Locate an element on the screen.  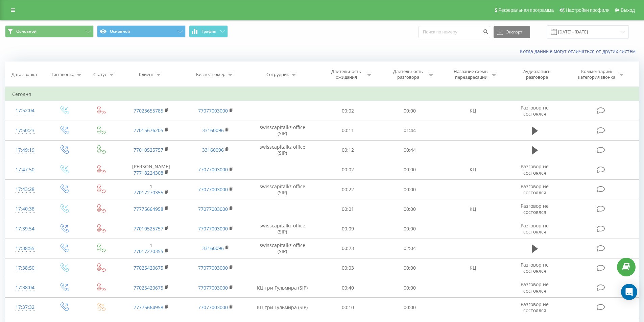
td: 00:03 is located at coordinates (348, 268).